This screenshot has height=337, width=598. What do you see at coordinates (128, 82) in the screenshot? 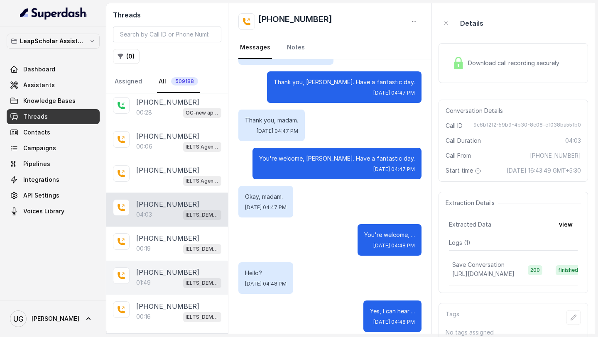
I see `a: Assigned` at bounding box center [128, 82].